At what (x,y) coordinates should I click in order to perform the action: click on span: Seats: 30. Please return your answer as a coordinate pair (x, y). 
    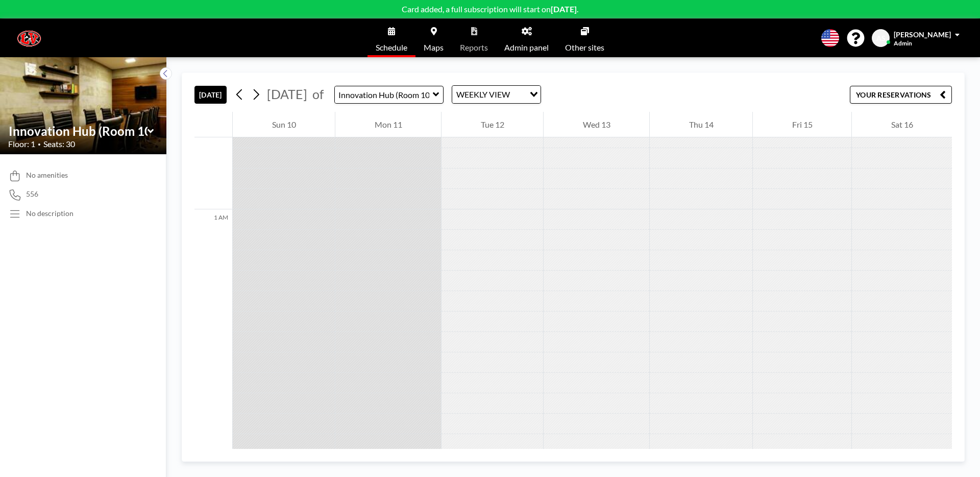
    Looking at the image, I should click on (59, 144).